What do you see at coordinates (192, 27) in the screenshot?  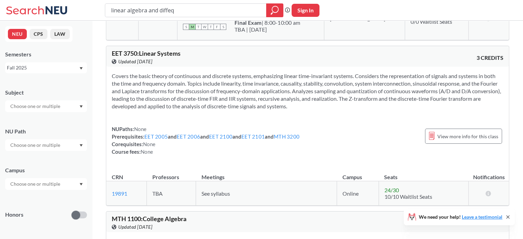 I see `span: M` at bounding box center [192, 27].